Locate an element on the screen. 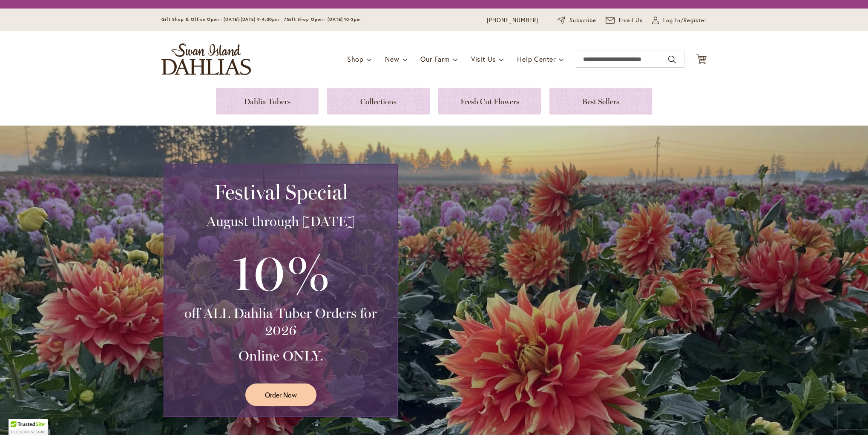 The width and height of the screenshot is (868, 435). a: Order Now is located at coordinates (281, 395).